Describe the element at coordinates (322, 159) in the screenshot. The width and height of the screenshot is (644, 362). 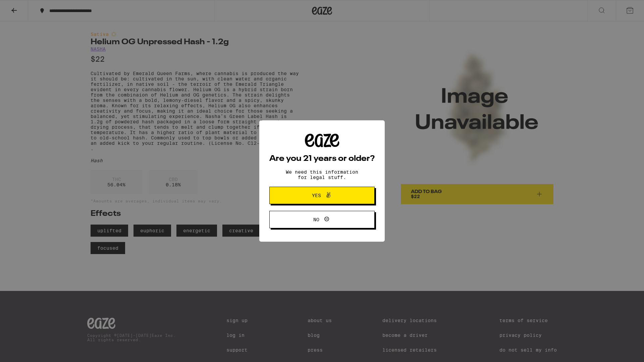
I see `h2: Are you 21 years or older?` at that location.